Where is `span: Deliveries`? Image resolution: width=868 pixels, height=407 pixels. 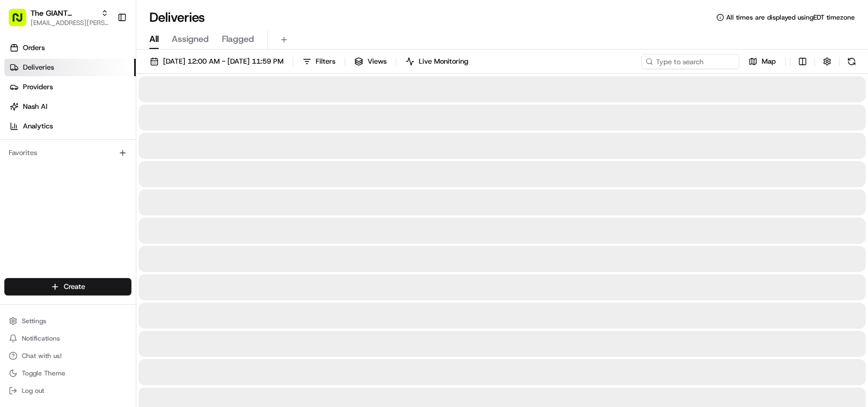
span: Deliveries is located at coordinates (38, 68).